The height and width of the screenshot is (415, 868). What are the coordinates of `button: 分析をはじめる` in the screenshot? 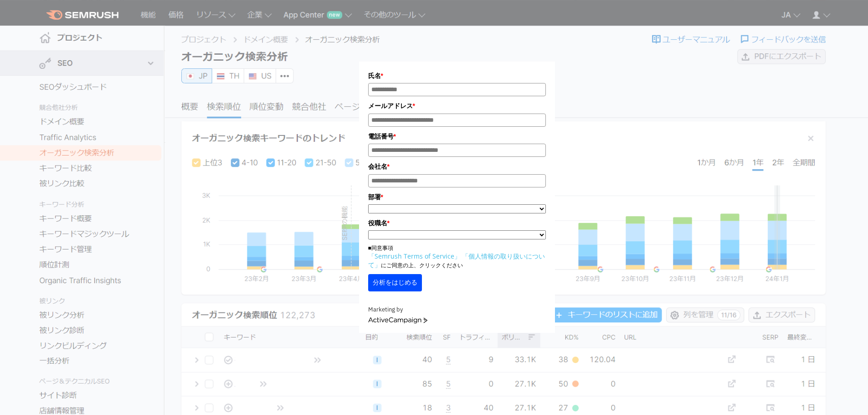 It's located at (395, 282).